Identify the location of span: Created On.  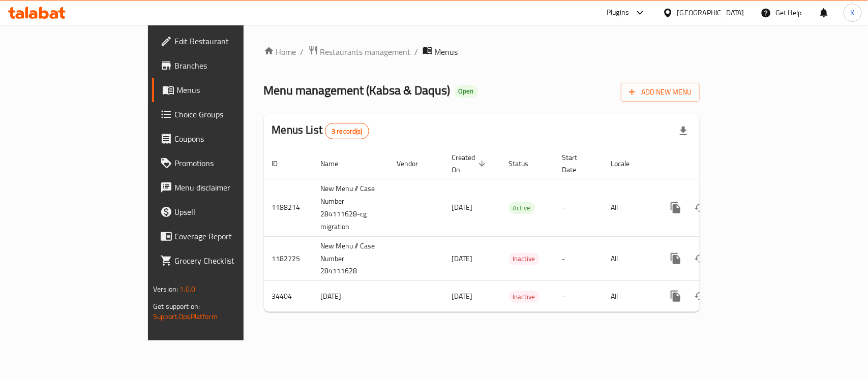
(470, 164).